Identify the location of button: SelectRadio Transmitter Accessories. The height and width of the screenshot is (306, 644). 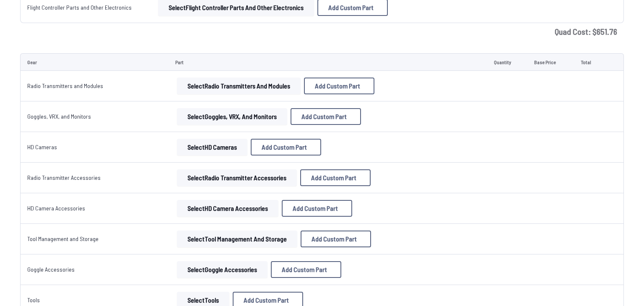
(237, 178).